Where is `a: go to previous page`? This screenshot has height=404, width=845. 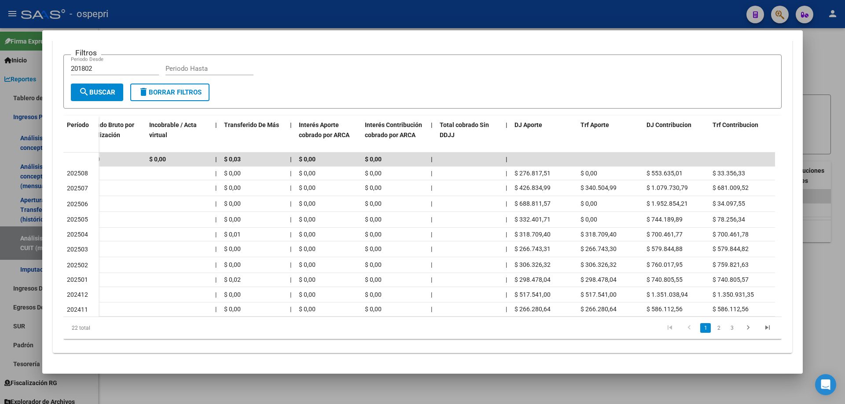
a: go to previous page is located at coordinates (689, 328).